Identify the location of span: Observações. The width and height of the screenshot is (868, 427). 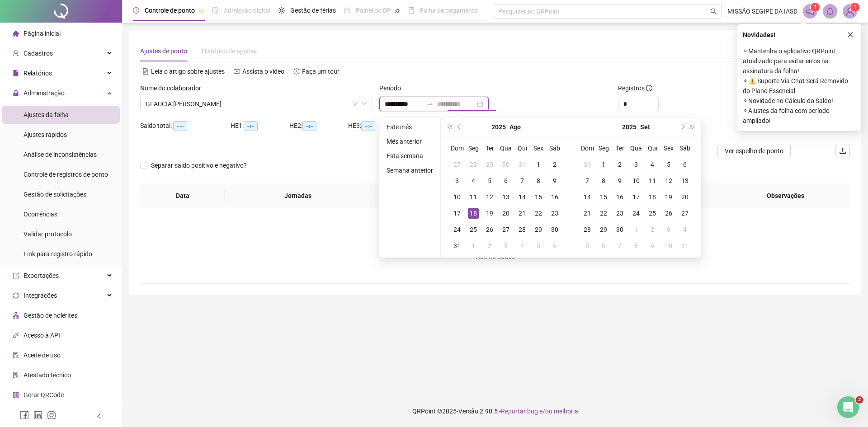
(785, 196).